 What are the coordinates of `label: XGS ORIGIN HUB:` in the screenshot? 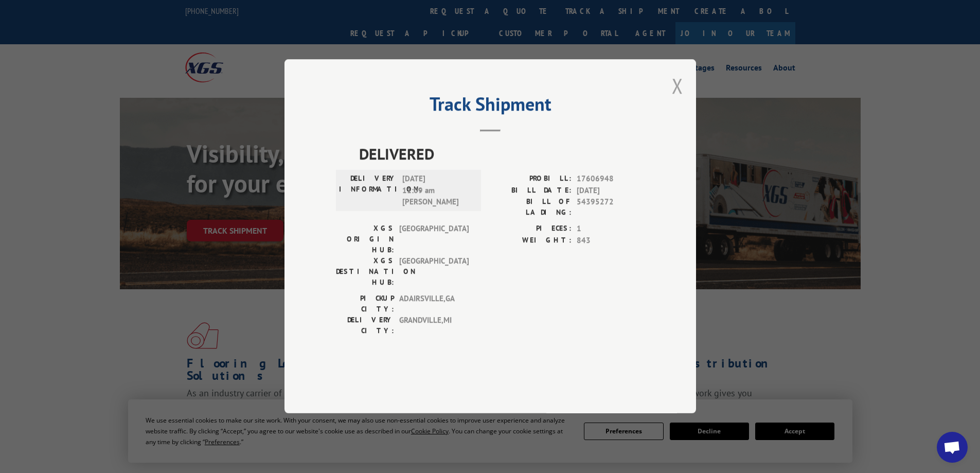 It's located at (364, 239).